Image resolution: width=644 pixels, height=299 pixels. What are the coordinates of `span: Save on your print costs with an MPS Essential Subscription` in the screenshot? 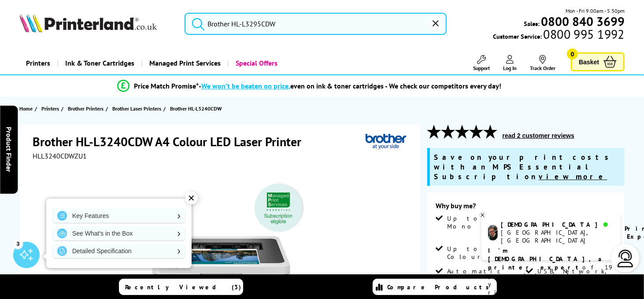 It's located at (523, 167).